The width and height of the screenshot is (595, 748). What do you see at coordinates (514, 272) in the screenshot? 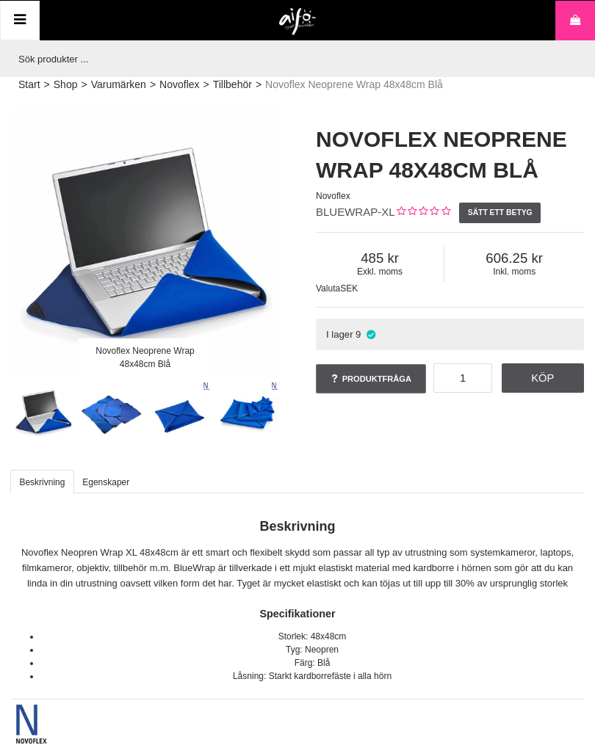
I see `span: Inkl. moms` at bounding box center [514, 272].